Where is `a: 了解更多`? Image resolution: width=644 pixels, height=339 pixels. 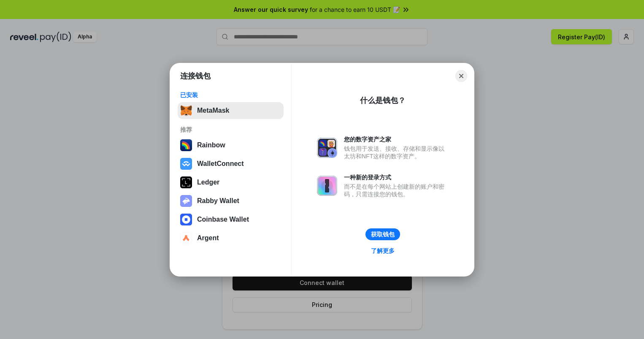 a: 了解更多 is located at coordinates (383, 251).